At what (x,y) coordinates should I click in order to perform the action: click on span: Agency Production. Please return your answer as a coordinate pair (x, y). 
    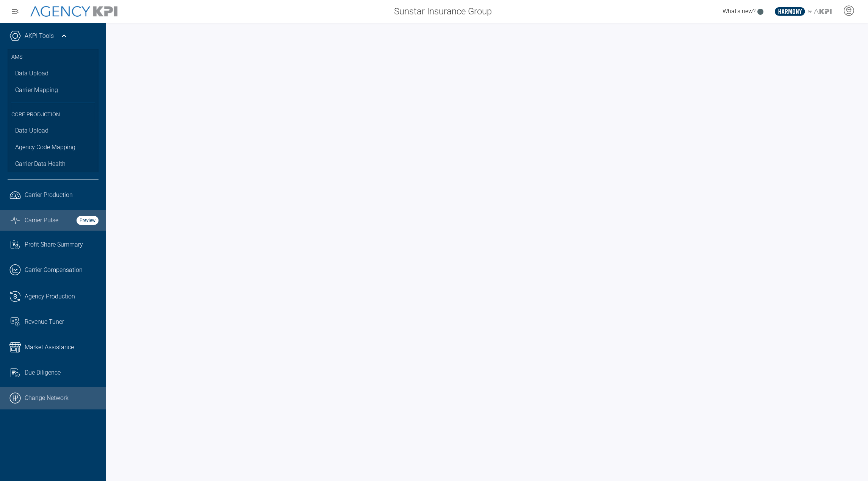
    Looking at the image, I should click on (50, 297).